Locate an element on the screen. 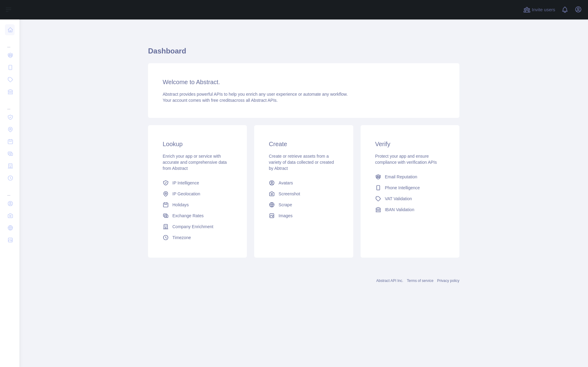 Image resolution: width=588 pixels, height=367 pixels. button: Invite users is located at coordinates (539, 10).